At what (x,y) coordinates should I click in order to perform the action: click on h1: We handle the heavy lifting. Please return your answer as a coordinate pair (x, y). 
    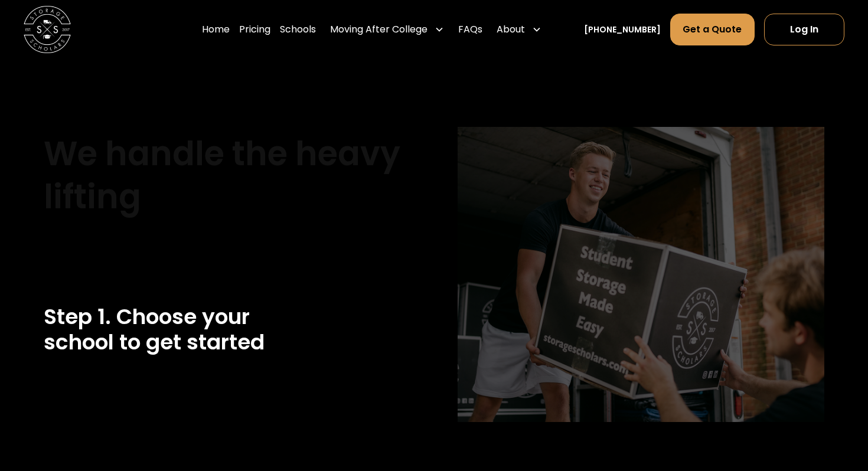
    Looking at the image, I should click on (227, 176).